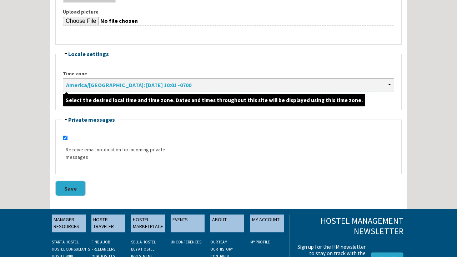  Describe the element at coordinates (143, 249) in the screenshot. I see `a: BUY A HOSTEL` at that location.